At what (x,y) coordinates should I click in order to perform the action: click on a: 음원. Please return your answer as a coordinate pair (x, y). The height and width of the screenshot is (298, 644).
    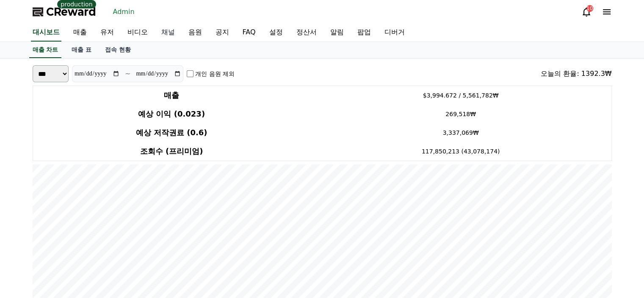
    Looking at the image, I should click on (195, 33).